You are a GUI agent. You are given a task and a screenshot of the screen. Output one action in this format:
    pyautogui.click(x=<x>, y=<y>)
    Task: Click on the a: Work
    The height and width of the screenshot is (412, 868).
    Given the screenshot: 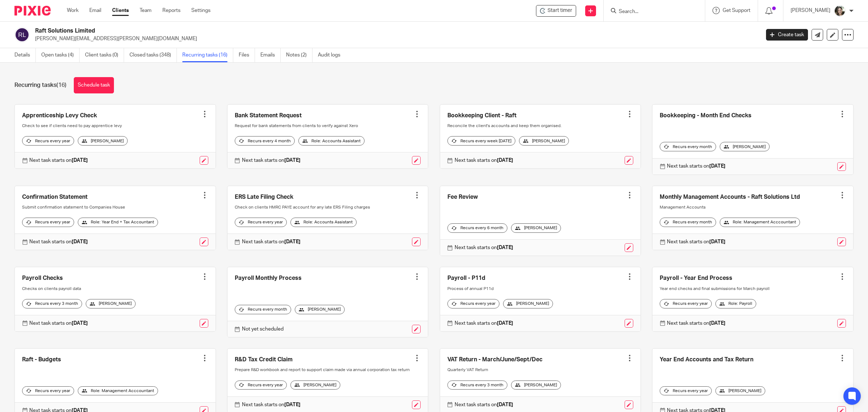 What is the action you would take?
    pyautogui.click(x=73, y=10)
    